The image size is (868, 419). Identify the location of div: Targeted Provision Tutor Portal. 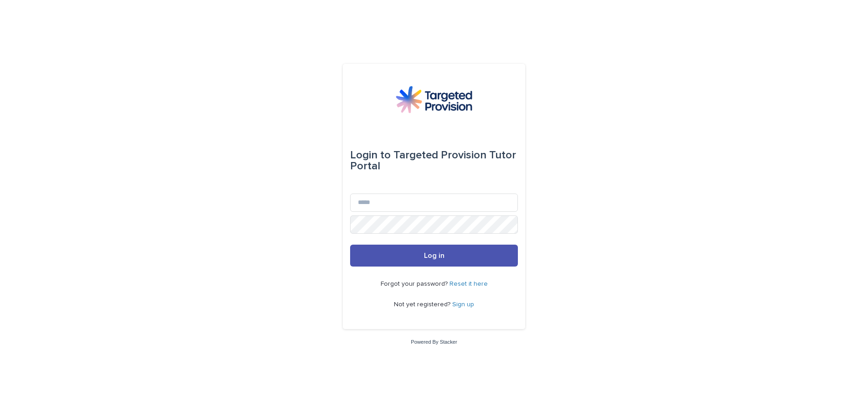
(434, 160).